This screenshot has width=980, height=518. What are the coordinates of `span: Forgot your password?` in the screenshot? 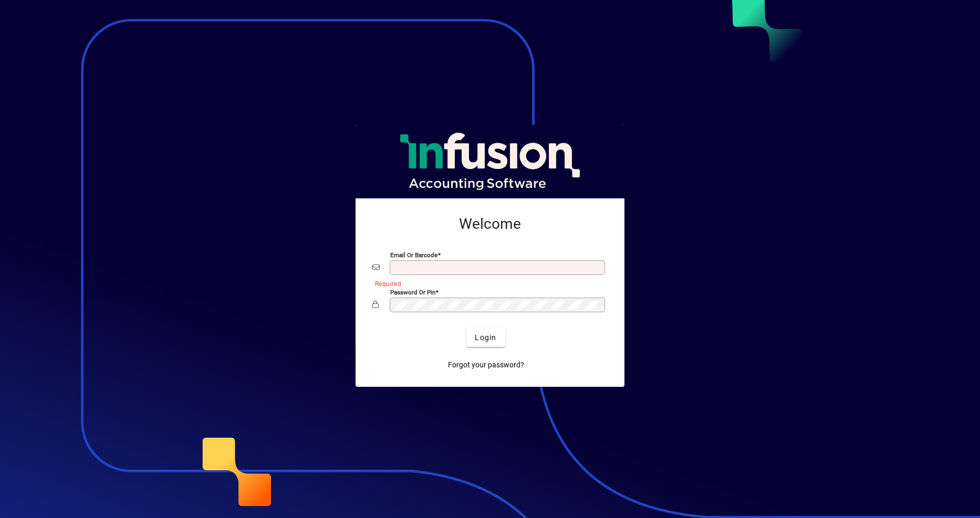 It's located at (486, 365).